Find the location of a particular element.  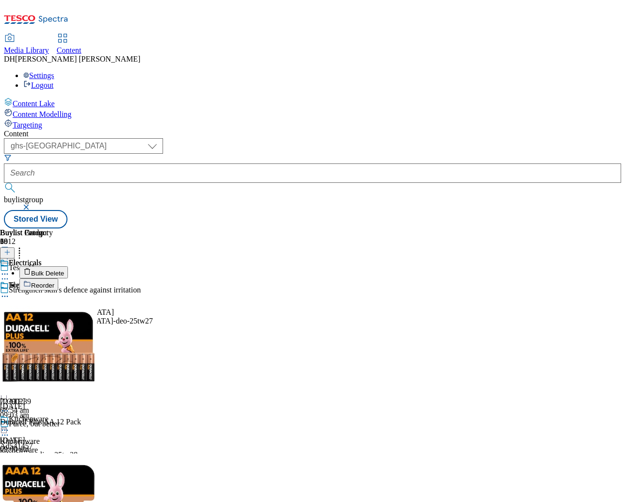

a: Targeting is located at coordinates (313, 124).